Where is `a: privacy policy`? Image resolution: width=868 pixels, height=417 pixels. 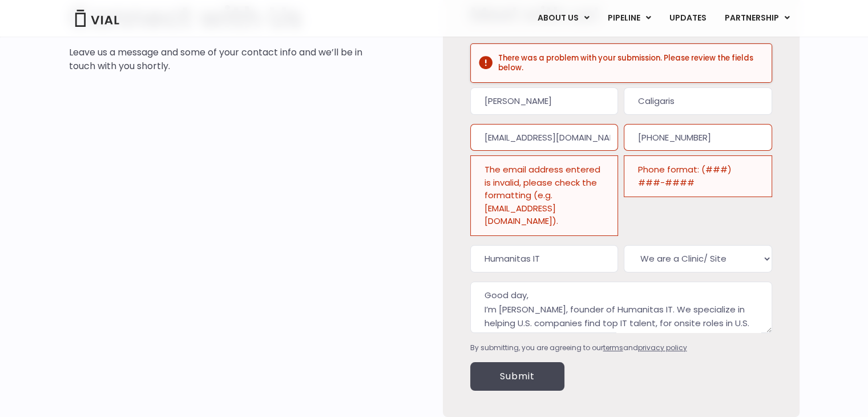 a: privacy policy is located at coordinates (663, 347).